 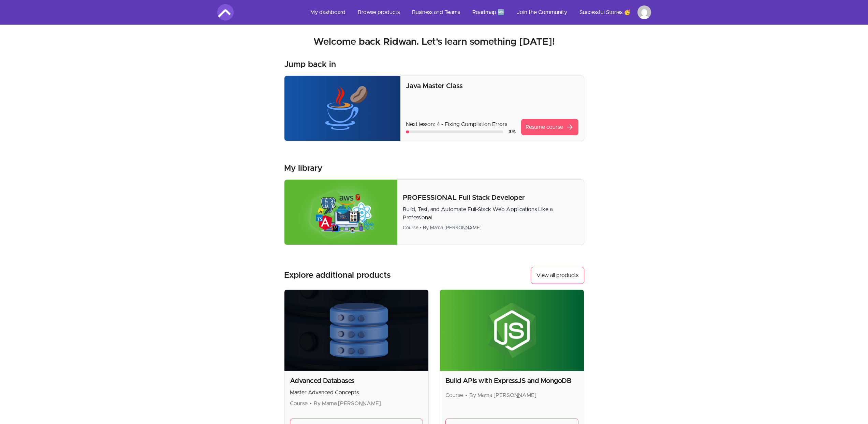 What do you see at coordinates (605, 12) in the screenshot?
I see `a: Successful Stories 🥳` at bounding box center [605, 12].